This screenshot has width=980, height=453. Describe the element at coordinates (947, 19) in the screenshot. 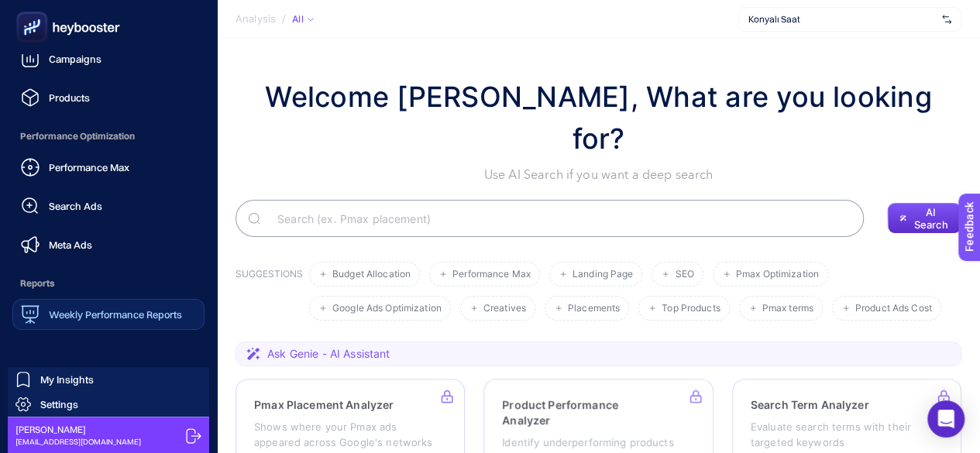

I see `img: svg%3e` at that location.